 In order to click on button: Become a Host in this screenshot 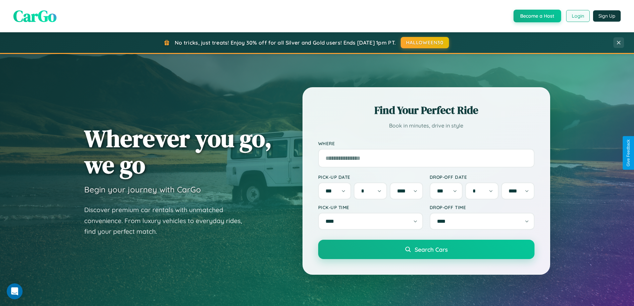, I will do `click(537, 16)`.